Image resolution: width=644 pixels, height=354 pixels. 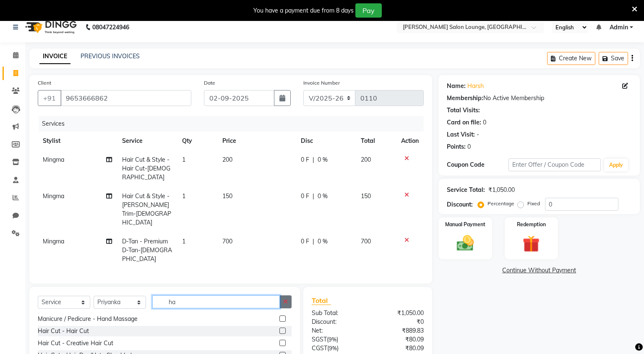 I want to click on label: Client, so click(x=44, y=83).